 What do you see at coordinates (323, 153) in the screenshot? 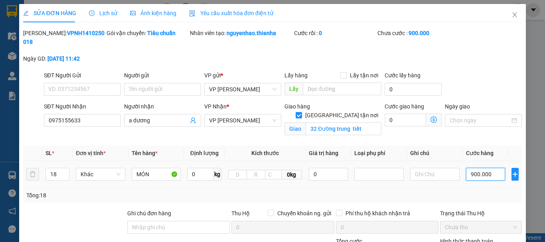
I see `span: Giá trị hàng` at bounding box center [323, 153].